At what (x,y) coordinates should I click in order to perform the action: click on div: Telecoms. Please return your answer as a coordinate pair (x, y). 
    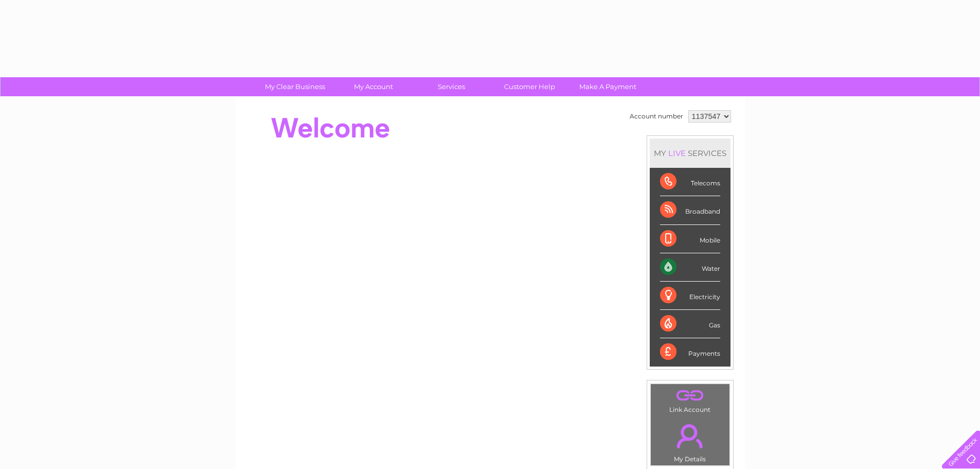
    Looking at the image, I should click on (690, 182).